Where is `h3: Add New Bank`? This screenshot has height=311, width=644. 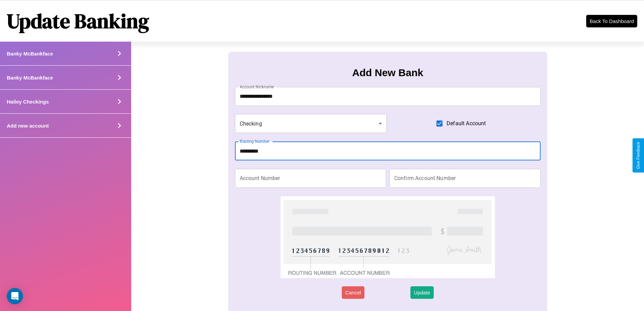
h3: Add New Bank is located at coordinates (388, 73).